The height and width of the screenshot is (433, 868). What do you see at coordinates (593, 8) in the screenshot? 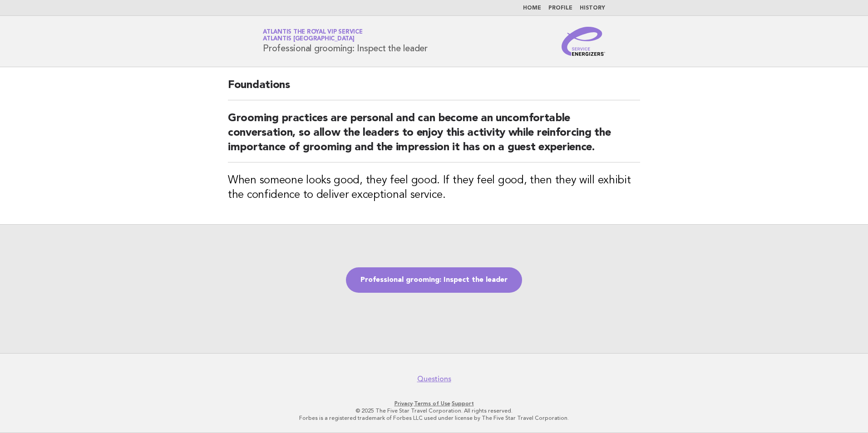
I see `a: History` at bounding box center [593, 8].